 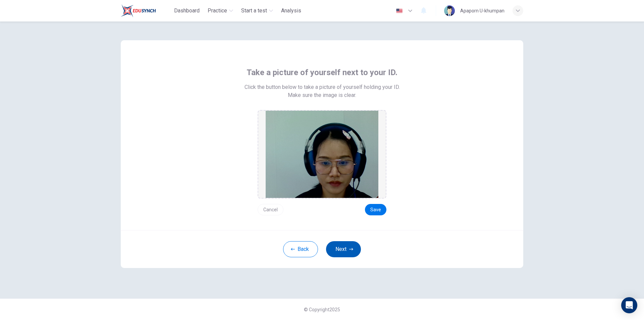 I want to click on button: Save, so click(x=376, y=210).